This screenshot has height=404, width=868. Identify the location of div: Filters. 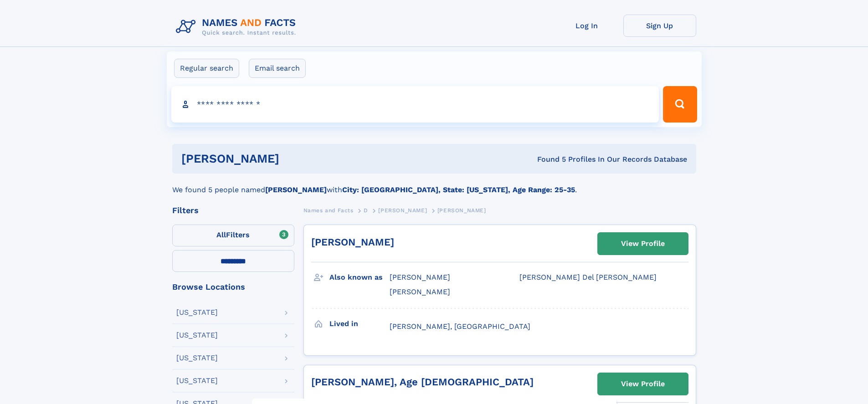
(233, 210).